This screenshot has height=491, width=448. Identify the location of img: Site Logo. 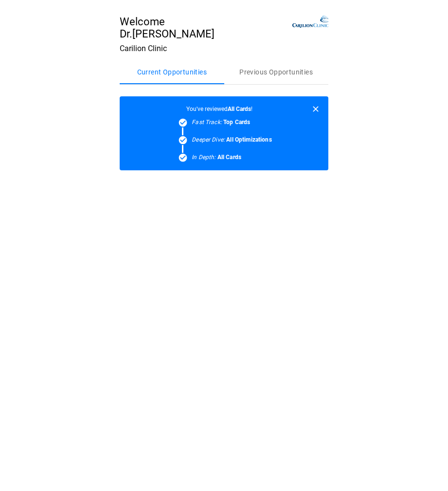
(310, 21).